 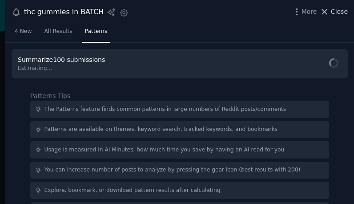 I want to click on span: Estimating..., so click(x=63, y=69).